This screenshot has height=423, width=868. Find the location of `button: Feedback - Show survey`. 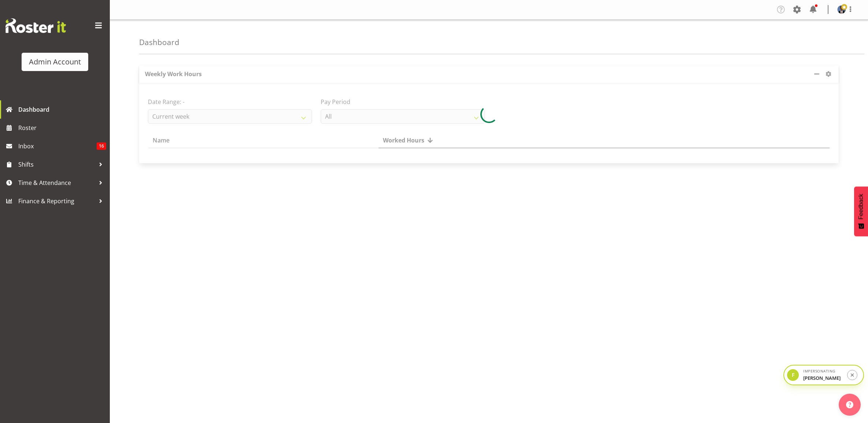

button: Feedback - Show survey is located at coordinates (861, 211).